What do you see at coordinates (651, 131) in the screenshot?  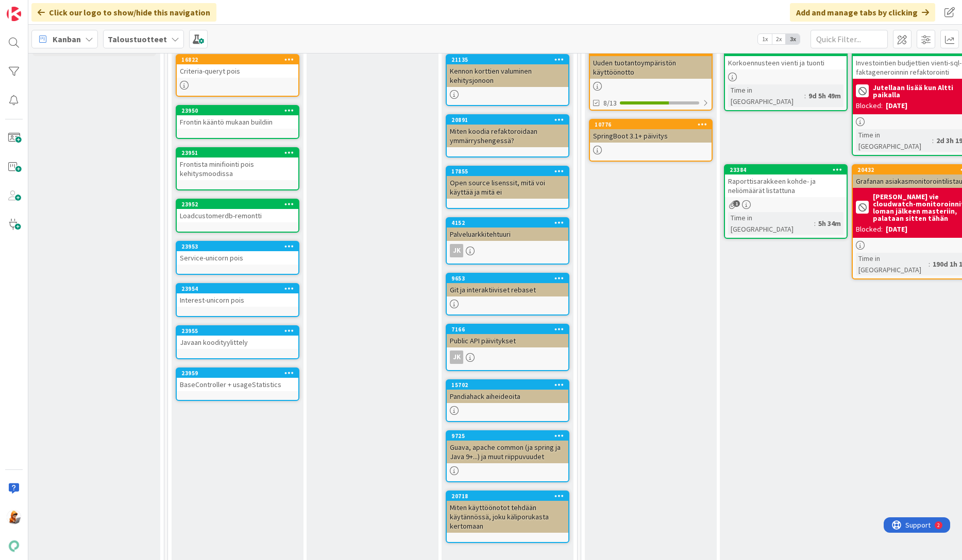 I see `div: 10776SpringBoot 3.1+ päivitys` at bounding box center [651, 131].